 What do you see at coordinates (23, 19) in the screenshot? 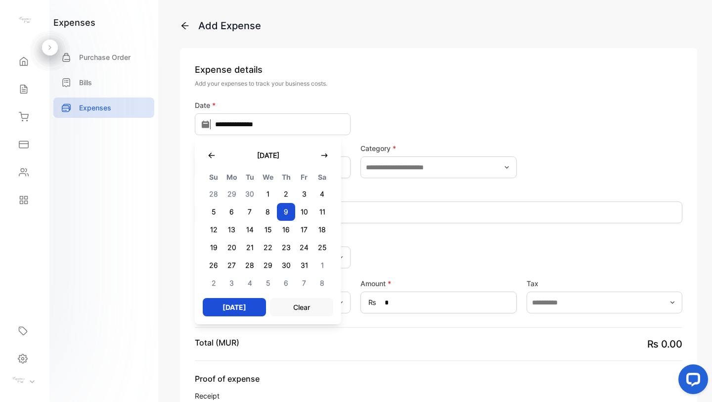
I see `button: Open LiveChat chat widget` at bounding box center [23, 19].